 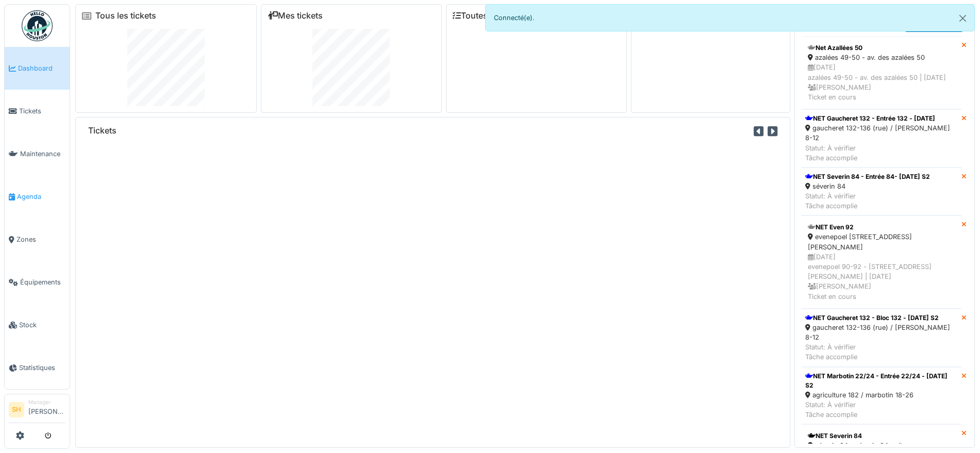 What do you see at coordinates (41, 197) in the screenshot?
I see `span: Agenda` at bounding box center [41, 197].